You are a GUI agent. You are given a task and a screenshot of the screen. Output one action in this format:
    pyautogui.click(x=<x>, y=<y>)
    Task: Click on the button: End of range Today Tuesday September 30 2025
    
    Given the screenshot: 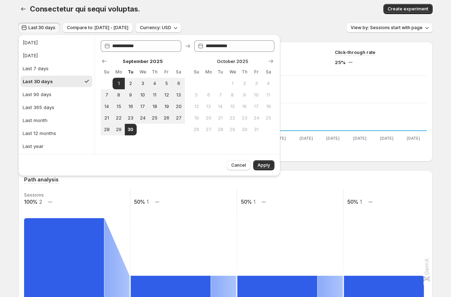 What is the action you would take?
    pyautogui.click(x=131, y=130)
    